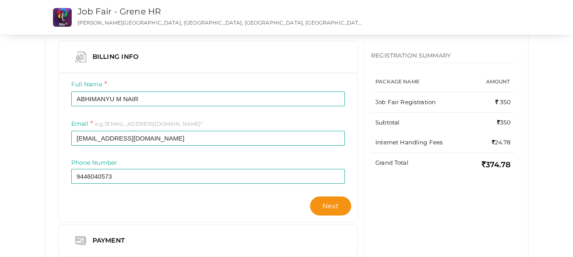 The image size is (573, 257). Describe the element at coordinates (494, 82) in the screenshot. I see `th: Amount` at that location.